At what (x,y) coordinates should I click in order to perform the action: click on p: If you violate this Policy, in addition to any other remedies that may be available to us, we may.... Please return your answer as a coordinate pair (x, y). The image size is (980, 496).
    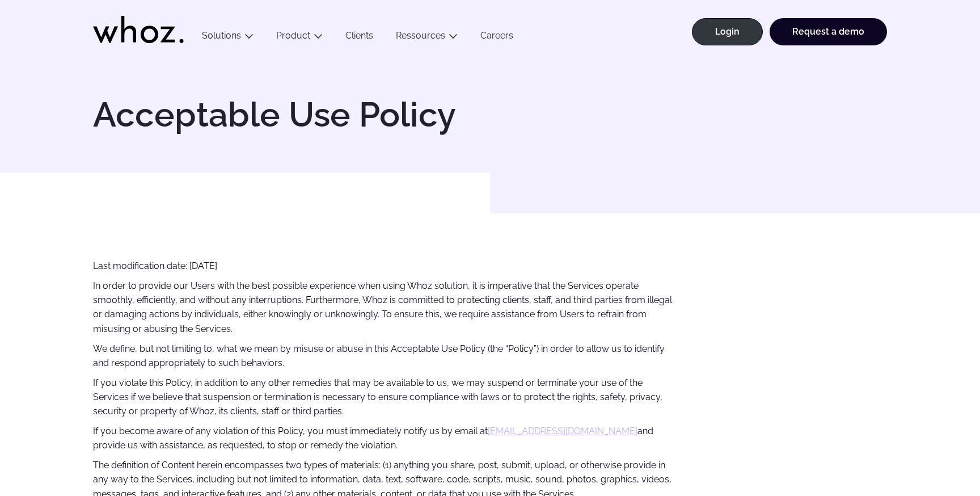
    Looking at the image, I should click on (383, 397).